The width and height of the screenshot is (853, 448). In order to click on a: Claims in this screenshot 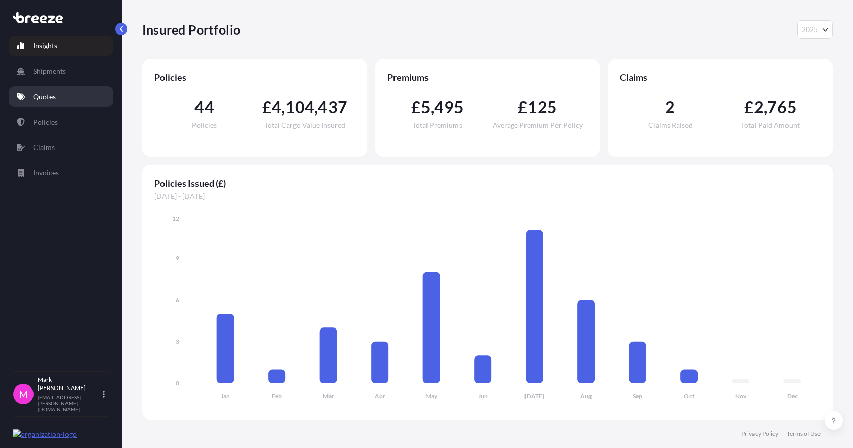, I will do `click(61, 147)`.